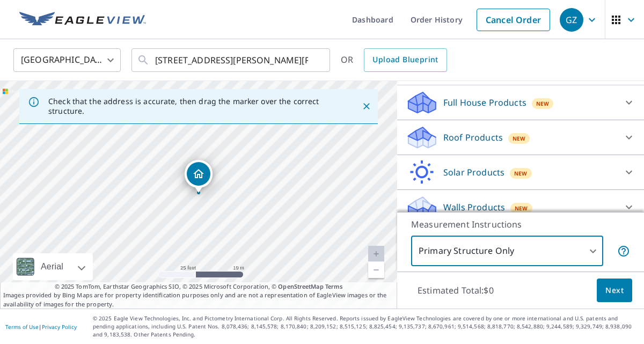 Image resolution: width=644 pixels, height=344 pixels. Describe the element at coordinates (520, 224) in the screenshot. I see `p: Measurement Instructions` at that location.